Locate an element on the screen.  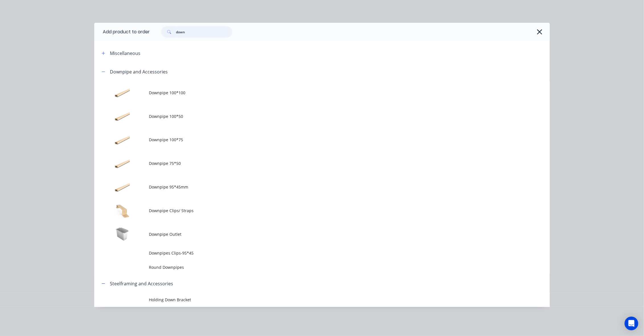
div: Miscellaneous is located at coordinates (125, 53).